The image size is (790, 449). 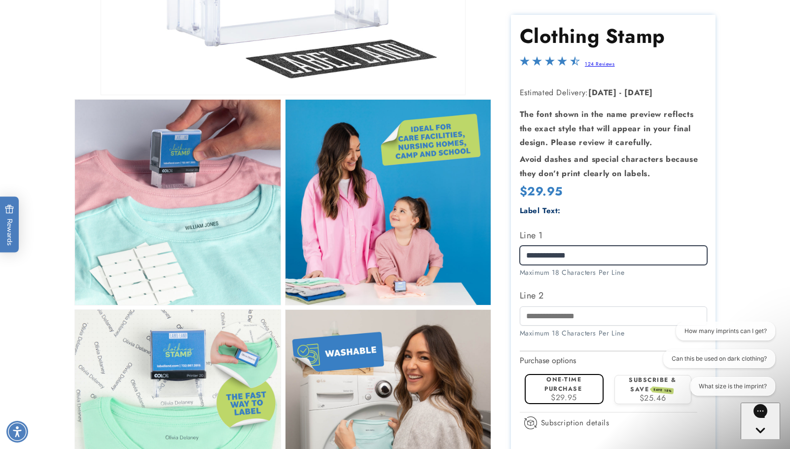 I want to click on label: Line 1, so click(x=613, y=235).